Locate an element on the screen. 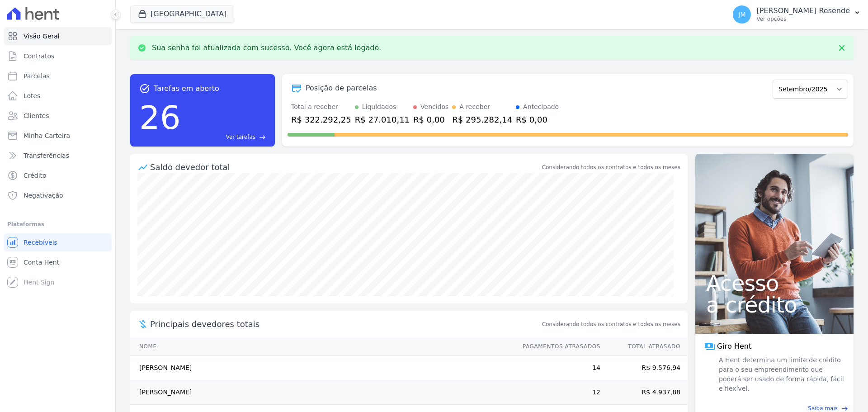  a: Conta Hent is located at coordinates (57, 262).